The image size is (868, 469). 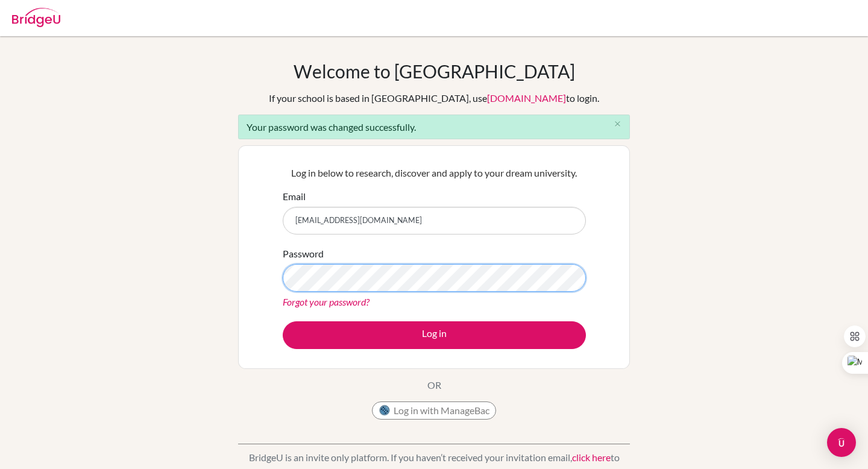 What do you see at coordinates (842, 443) in the screenshot?
I see `div: Open Intercom Messenger` at bounding box center [842, 443].